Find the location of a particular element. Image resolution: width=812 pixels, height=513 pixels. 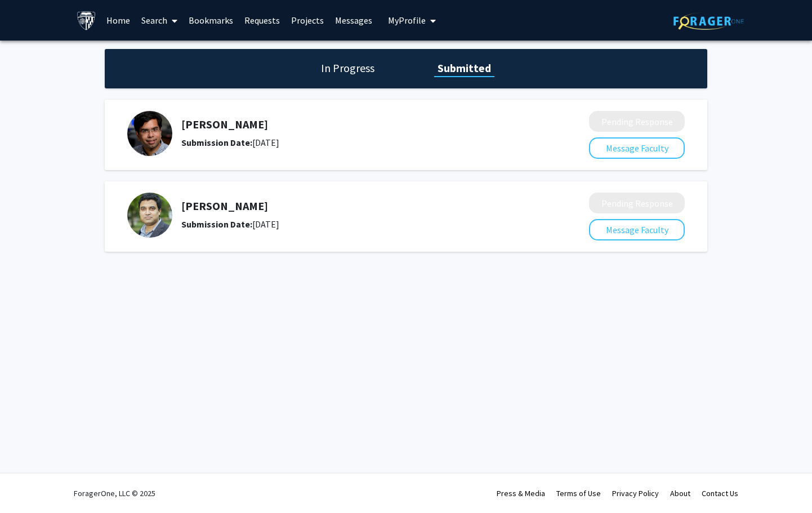

h1: In Progress is located at coordinates (347, 68).